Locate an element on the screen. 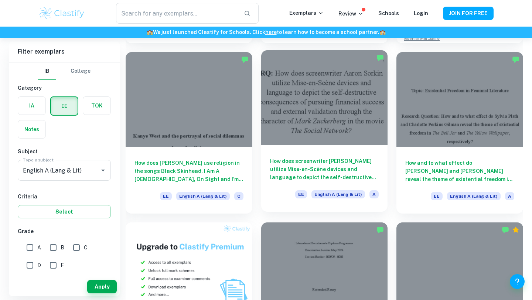  h6: We just launched Clastify for Schools. Click to learn how to become a school partner. is located at coordinates (266, 32).